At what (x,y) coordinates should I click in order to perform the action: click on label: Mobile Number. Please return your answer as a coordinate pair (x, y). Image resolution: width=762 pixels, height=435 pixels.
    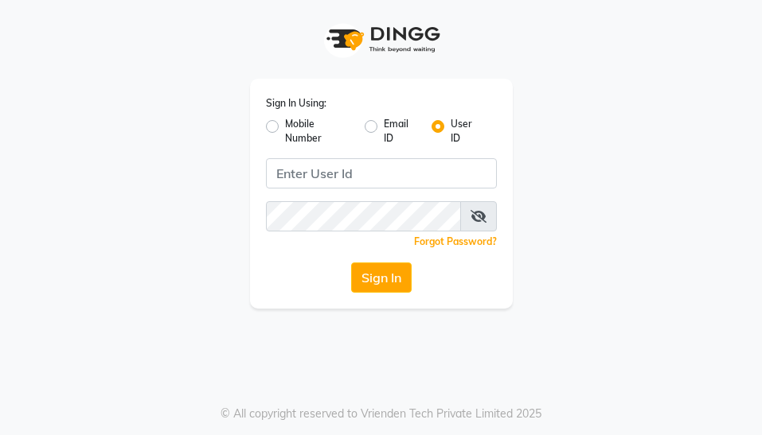
    Looking at the image, I should click on (318, 131).